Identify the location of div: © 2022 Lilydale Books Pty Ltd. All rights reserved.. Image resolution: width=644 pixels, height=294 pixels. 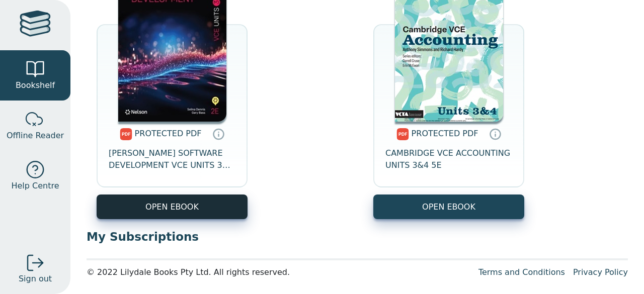
(278, 273).